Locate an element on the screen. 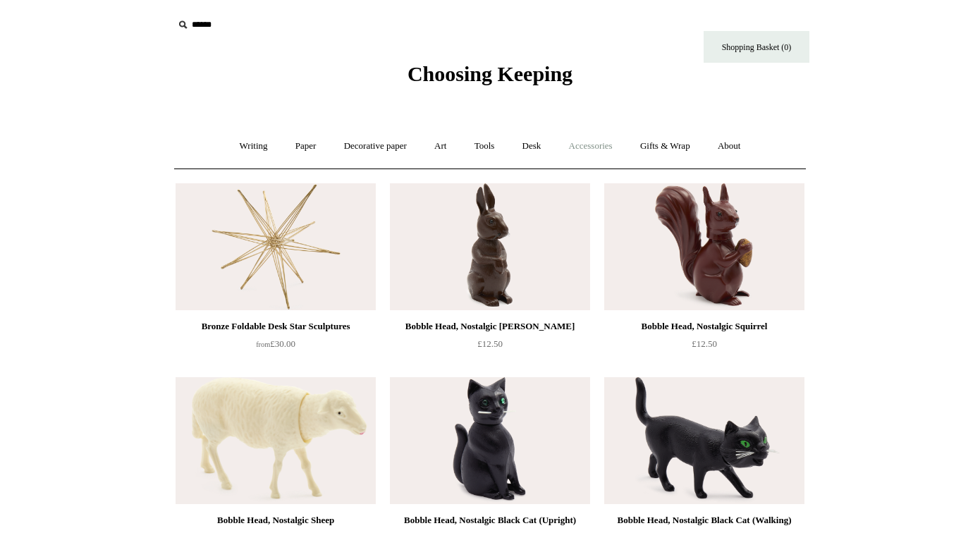 The image size is (980, 533). a: Bobble Head, Nostalgic Black Cat (Walking) Bobble Head, Nostalgic Black Cat (Walking) is located at coordinates (704, 441).